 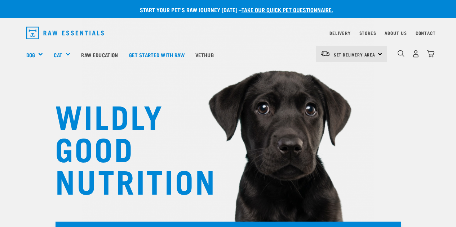 What do you see at coordinates (340, 33) in the screenshot?
I see `a: Delivery` at bounding box center [340, 33].